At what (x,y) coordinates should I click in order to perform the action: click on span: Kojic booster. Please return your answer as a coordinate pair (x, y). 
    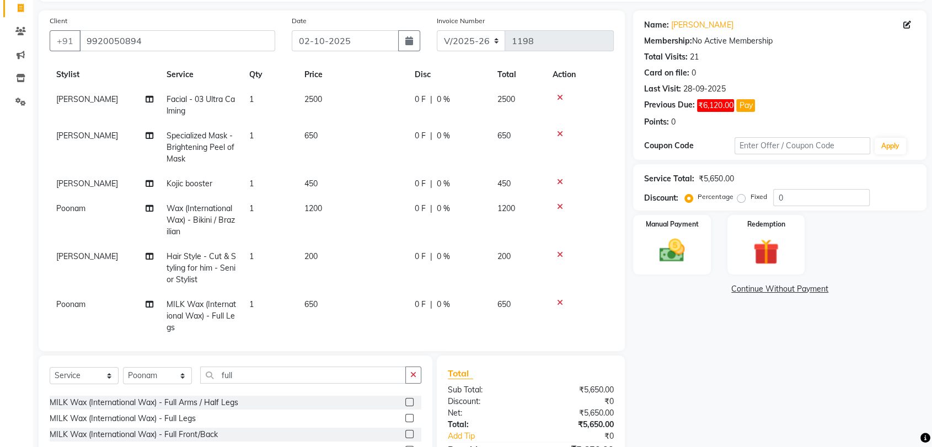
    Looking at the image, I should click on (189, 184).